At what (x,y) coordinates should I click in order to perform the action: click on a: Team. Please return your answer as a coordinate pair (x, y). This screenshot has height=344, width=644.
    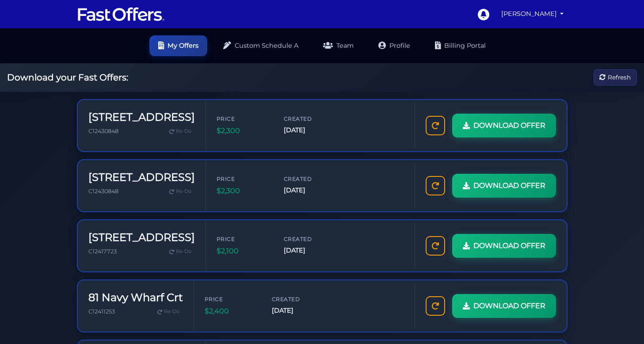
    Looking at the image, I should click on (338, 45).